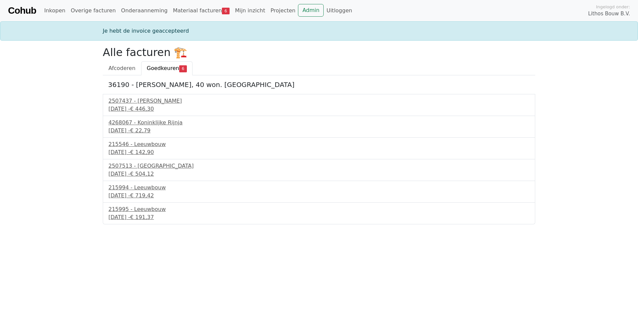 The height and width of the screenshot is (318, 638). Describe the element at coordinates (142, 109) in the screenshot. I see `span: € 446,30` at that location.